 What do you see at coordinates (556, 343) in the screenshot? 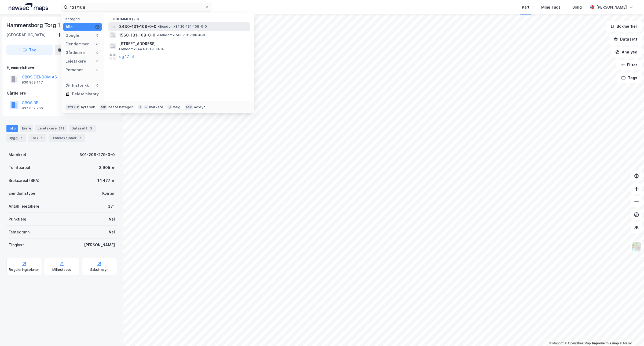
I see `a: Mapbox` at bounding box center [556, 343].